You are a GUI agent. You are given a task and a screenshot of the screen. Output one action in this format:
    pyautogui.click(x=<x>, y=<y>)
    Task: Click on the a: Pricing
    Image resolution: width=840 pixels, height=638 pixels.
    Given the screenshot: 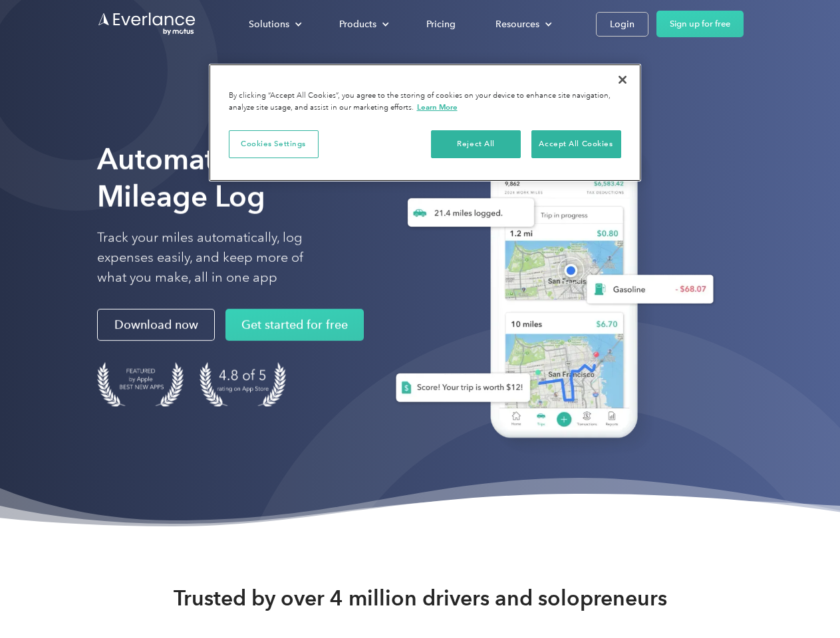 What is the action you would take?
    pyautogui.click(x=441, y=24)
    